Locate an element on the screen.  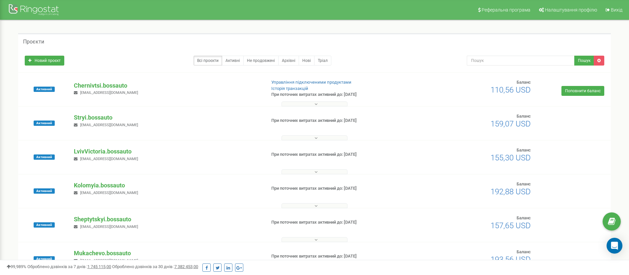
div: Open Intercom Messenger is located at coordinates (615, 246).